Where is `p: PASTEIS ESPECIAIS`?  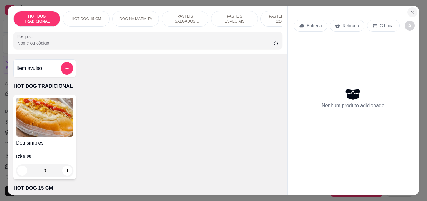 p: PASTEIS ESPECIAIS is located at coordinates (235, 19).